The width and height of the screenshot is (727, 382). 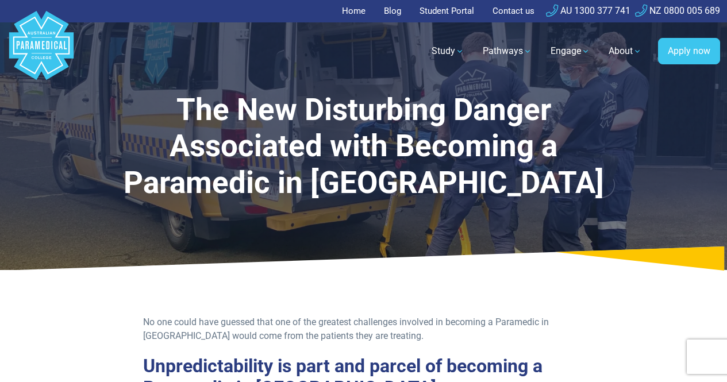 I want to click on a: About, so click(x=625, y=51).